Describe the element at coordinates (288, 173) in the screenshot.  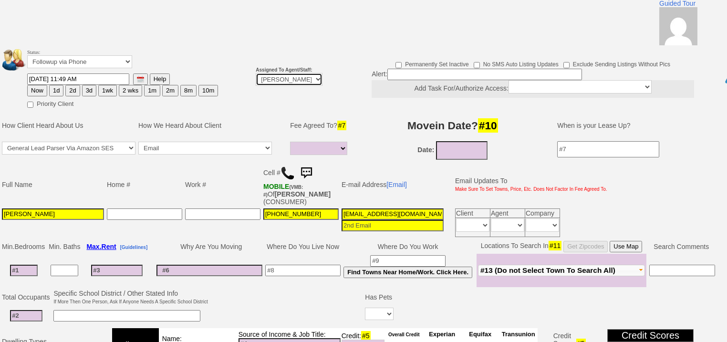
I see `img: call.png` at that location.